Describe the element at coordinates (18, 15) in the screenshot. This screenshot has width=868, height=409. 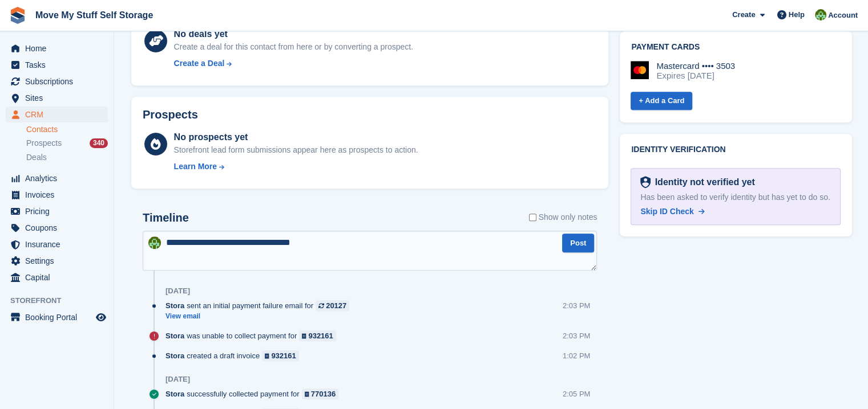
I see `img: stora-icon-8386f47178a22dfd0bd8f6a31ec36ba5ce8667c1dd55bd0f319d3a0aa187defe.svg` at that location.